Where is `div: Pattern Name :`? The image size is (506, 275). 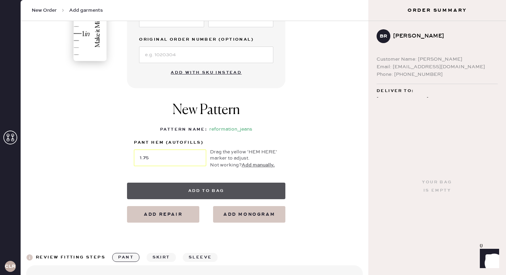 div: Pattern Name : is located at coordinates (183, 129).